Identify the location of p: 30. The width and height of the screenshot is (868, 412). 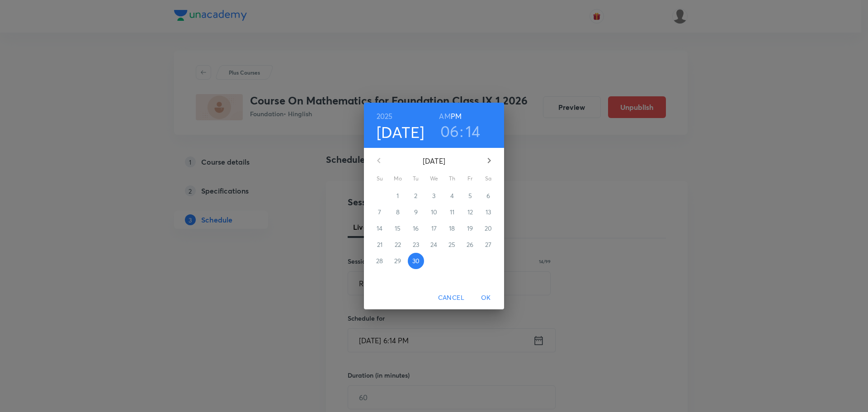
(416, 261).